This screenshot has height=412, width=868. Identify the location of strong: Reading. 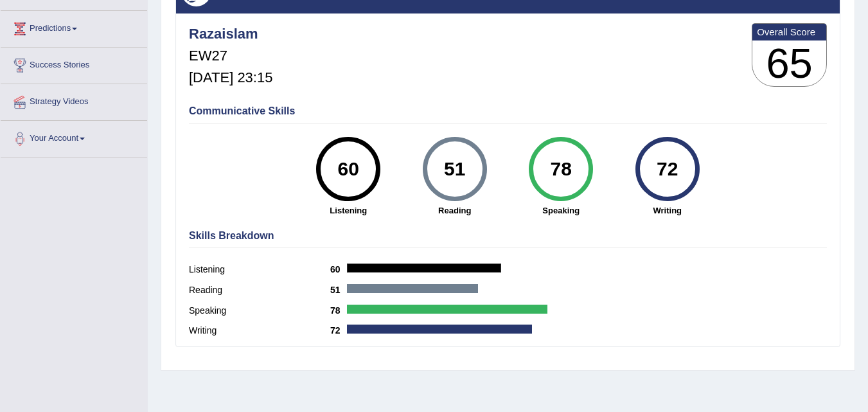
(454, 210).